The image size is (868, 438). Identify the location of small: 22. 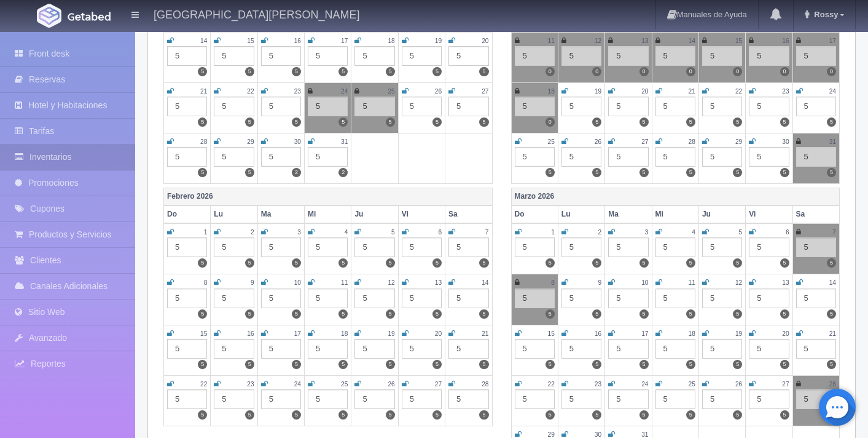
(250, 91).